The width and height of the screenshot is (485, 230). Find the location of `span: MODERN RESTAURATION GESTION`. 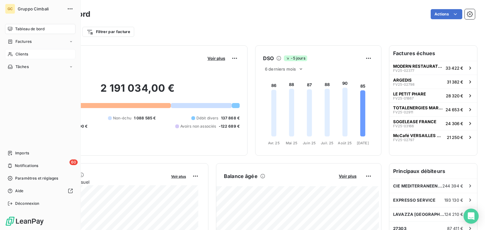

span: MODERN RESTAURATION GESTION is located at coordinates (418, 66).